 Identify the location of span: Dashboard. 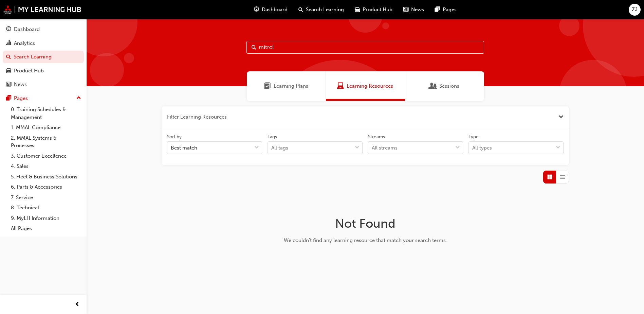
(275, 9).